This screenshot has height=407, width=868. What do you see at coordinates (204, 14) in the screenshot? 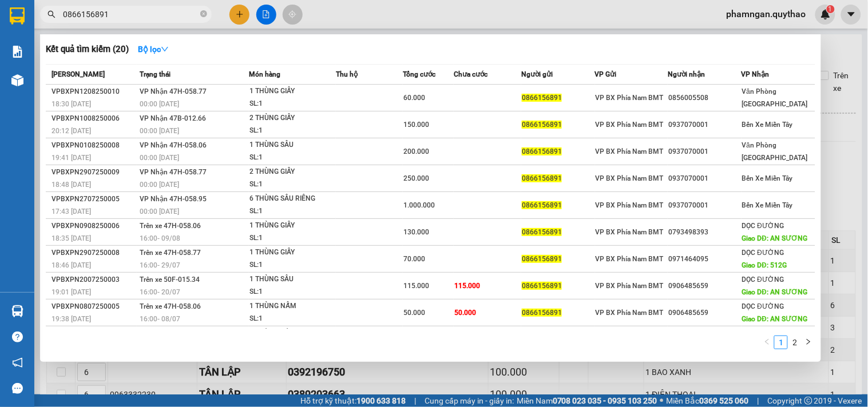
I see `span: close-circle` at bounding box center [204, 14].